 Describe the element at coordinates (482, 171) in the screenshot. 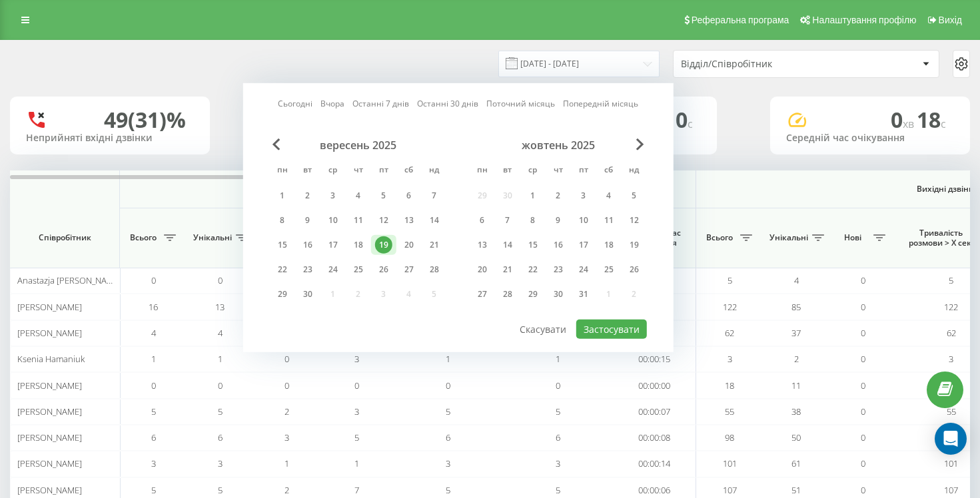

I see `abbr: понеділок` at that location.